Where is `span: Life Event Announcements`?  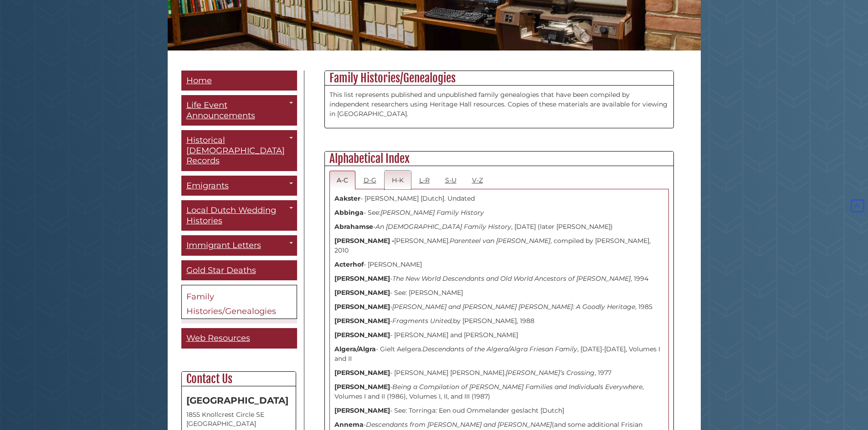
span: Life Event Announcements is located at coordinates (220, 110).